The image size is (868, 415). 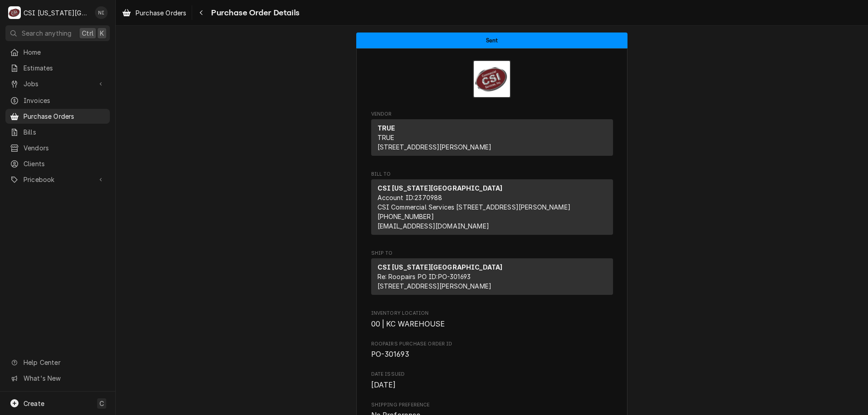 I want to click on span: Invoices, so click(x=64, y=100).